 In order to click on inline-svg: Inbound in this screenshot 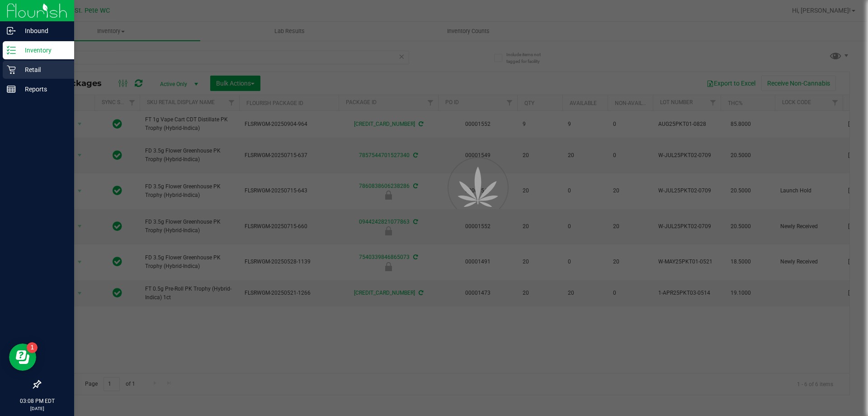, I will do `click(11, 31)`.